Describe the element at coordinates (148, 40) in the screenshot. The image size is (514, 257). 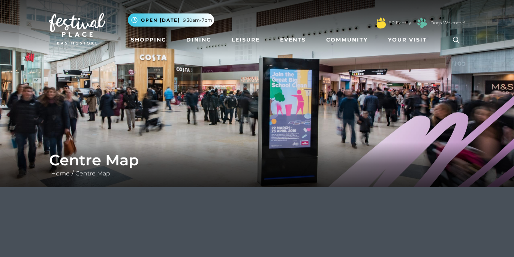
I see `a: Shopping` at that location.